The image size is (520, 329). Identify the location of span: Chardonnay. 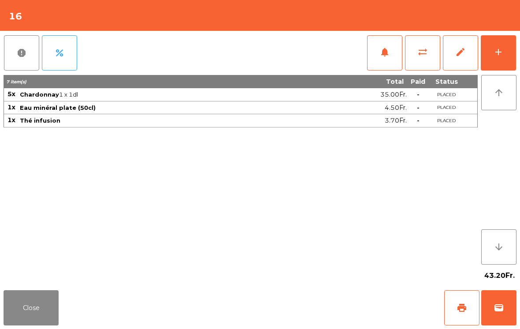
(39, 94).